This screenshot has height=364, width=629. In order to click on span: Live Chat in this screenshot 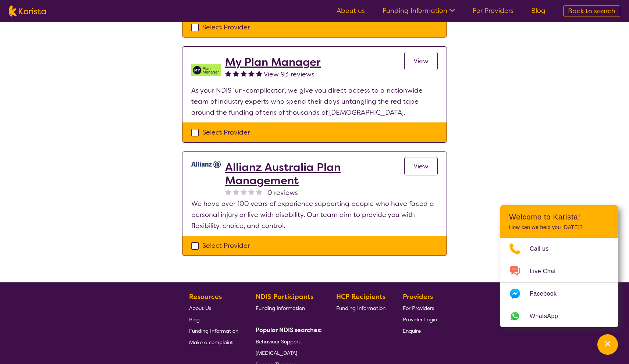, I will do `click(547, 272)`.